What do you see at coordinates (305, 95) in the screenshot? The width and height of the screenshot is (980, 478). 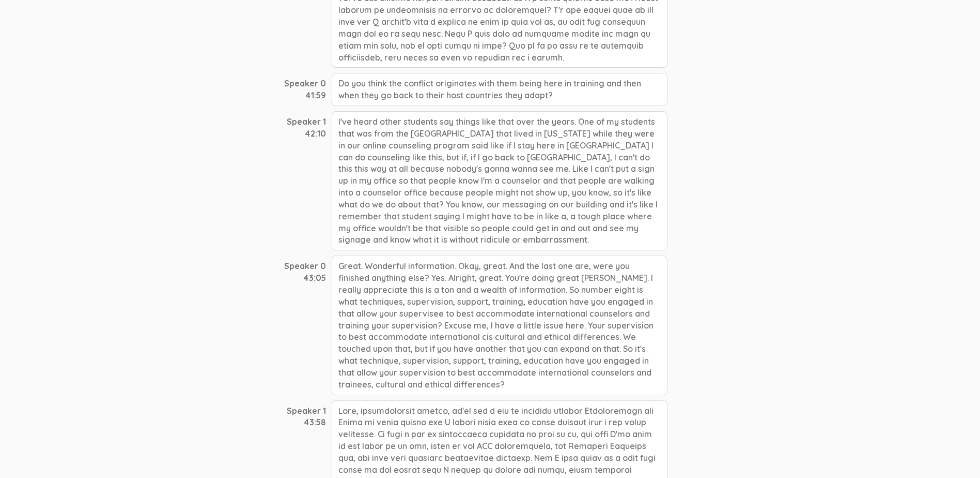 I see `div: 41:59` at bounding box center [305, 95].